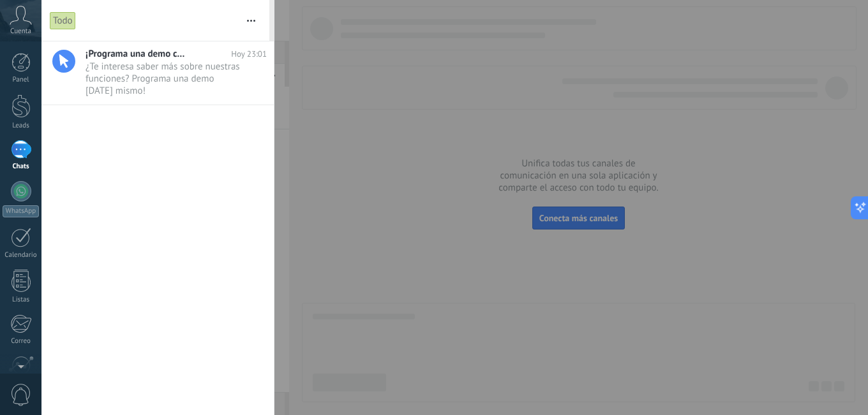 The image size is (868, 415). What do you see at coordinates (249, 54) in the screenshot?
I see `span: Hoy 23:01` at bounding box center [249, 54].